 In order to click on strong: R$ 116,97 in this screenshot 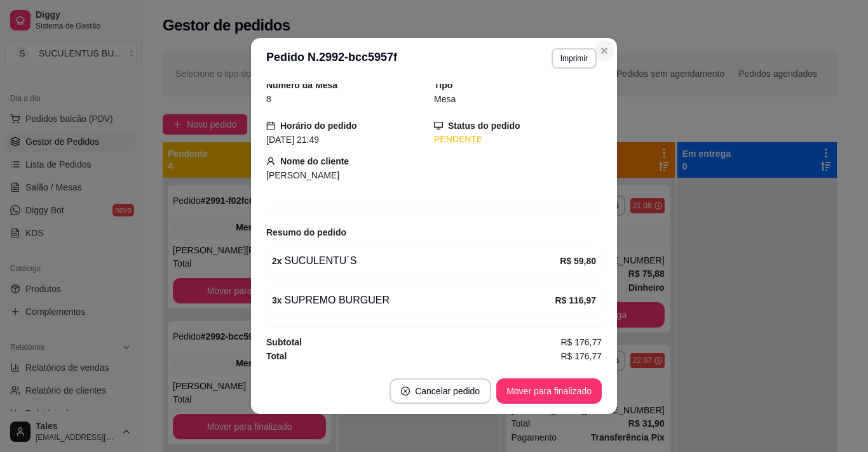, I will do `click(575, 300)`.